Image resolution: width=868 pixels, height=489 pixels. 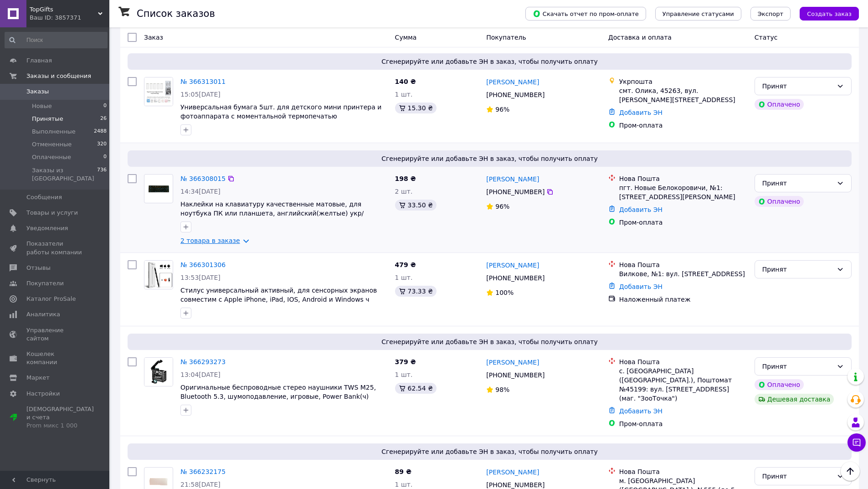 What do you see at coordinates (43, 314) in the screenshot?
I see `span: Аналитика` at bounding box center [43, 314].